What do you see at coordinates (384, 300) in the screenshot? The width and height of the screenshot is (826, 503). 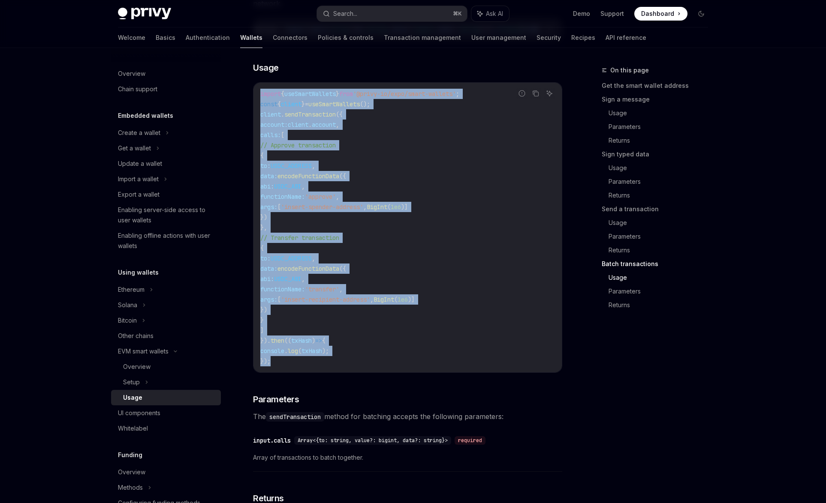 I see `span: BigInt` at bounding box center [384, 300].